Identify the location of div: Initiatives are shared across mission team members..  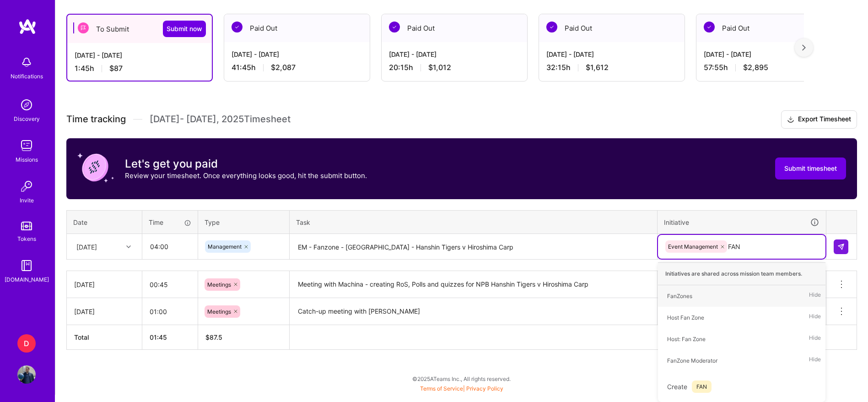
(742, 274).